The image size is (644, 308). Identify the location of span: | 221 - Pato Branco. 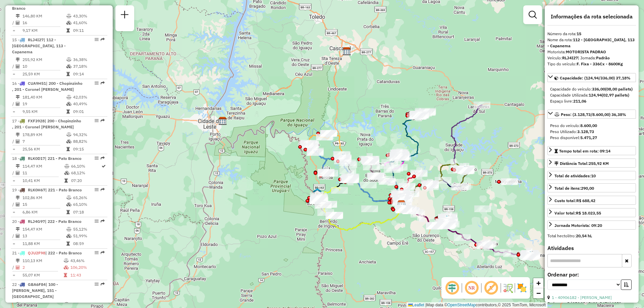
(64, 190).